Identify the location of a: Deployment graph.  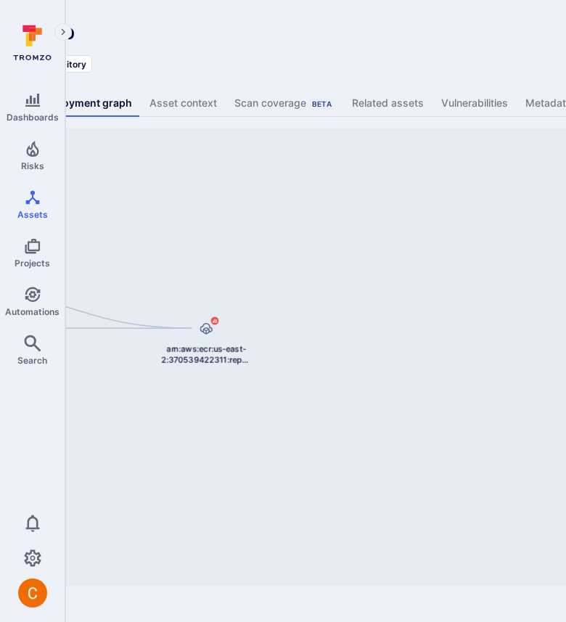
(86, 103).